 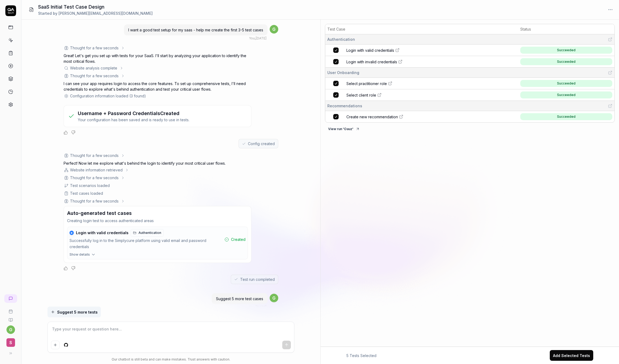 What do you see at coordinates (11, 298) in the screenshot?
I see `a: New conversation` at bounding box center [11, 298].